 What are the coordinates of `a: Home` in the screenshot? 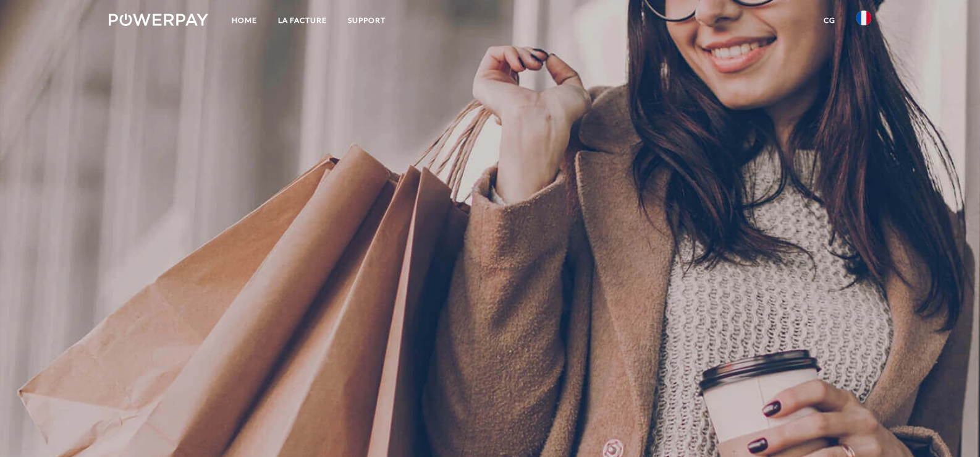 It's located at (244, 20).